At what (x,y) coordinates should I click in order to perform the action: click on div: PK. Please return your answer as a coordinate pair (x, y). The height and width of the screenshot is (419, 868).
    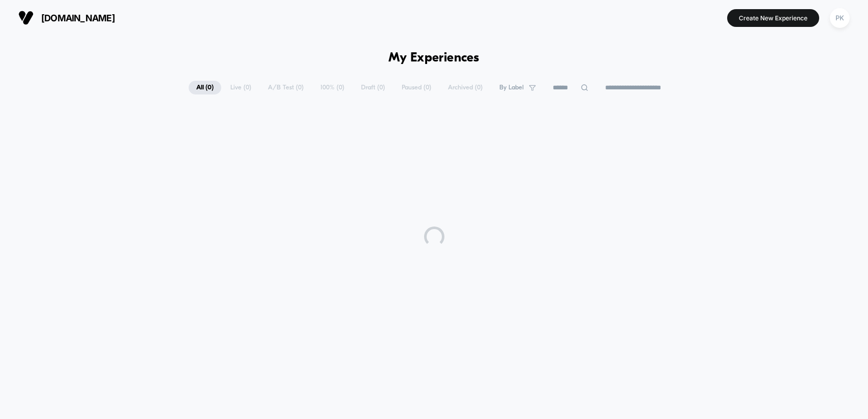
    Looking at the image, I should click on (840, 18).